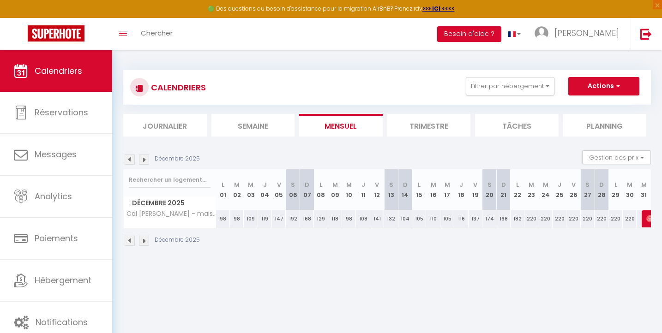  I want to click on th: 08, so click(321, 190).